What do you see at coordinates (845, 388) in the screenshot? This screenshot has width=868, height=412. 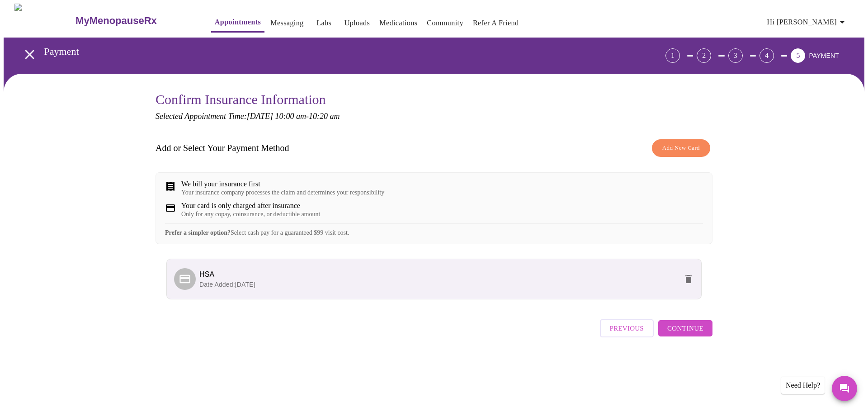 I see `button: Messages` at bounding box center [845, 388].